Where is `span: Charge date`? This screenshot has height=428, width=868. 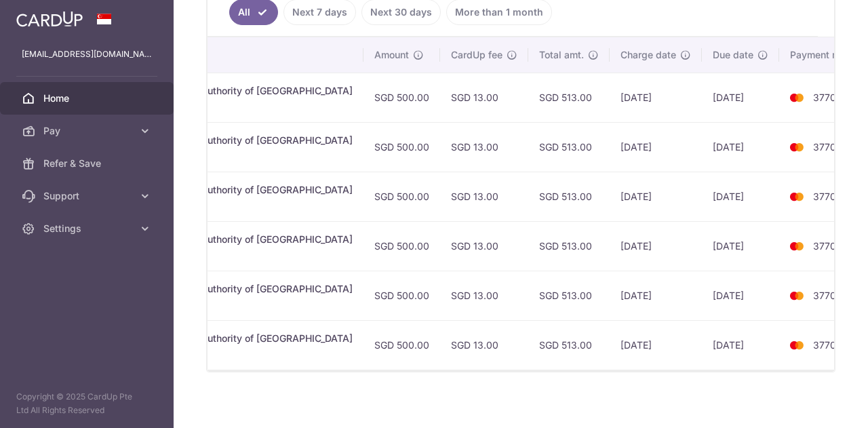
span: Charge date is located at coordinates (648, 55).